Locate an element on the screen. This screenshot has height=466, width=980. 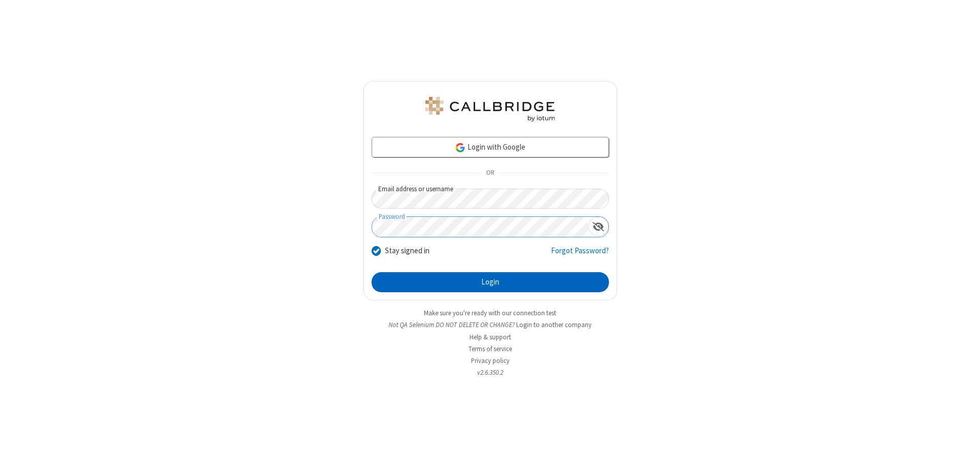
li: Not QA Selenium DO NOT DELETE OR CHANGE? is located at coordinates (490, 324).